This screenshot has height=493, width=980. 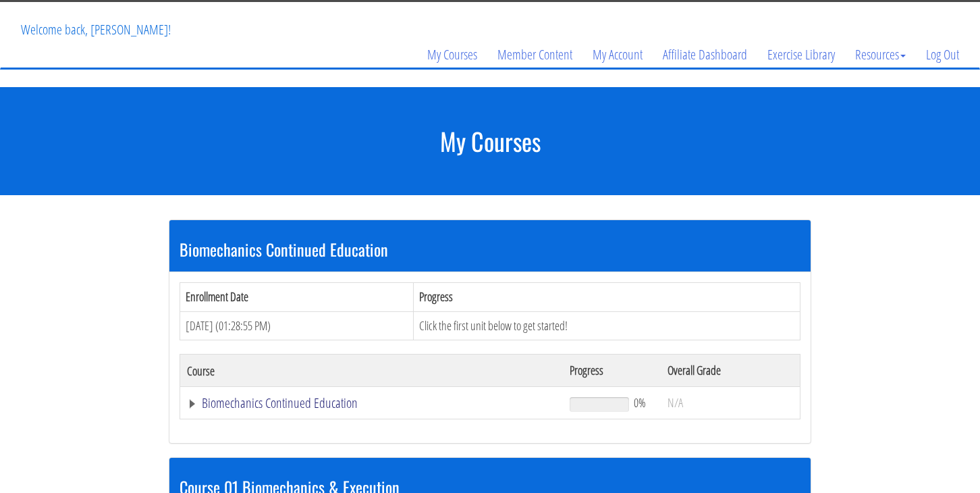 What do you see at coordinates (535, 54) in the screenshot?
I see `a: Member Content` at bounding box center [535, 54].